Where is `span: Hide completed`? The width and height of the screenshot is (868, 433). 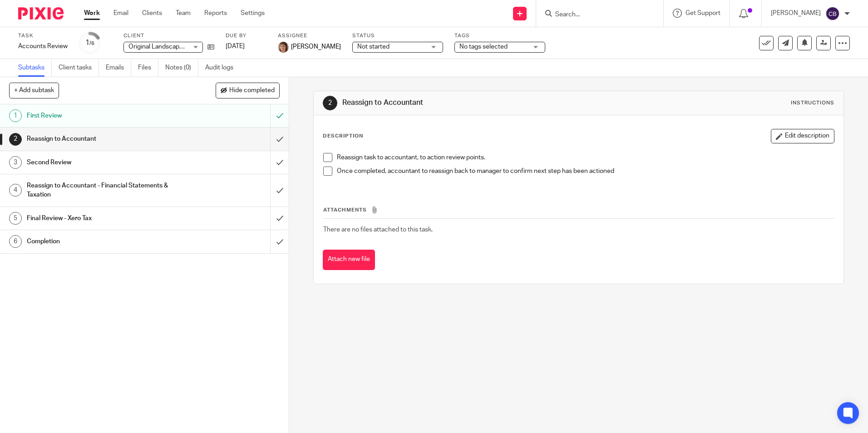
span: Hide completed is located at coordinates (252, 91).